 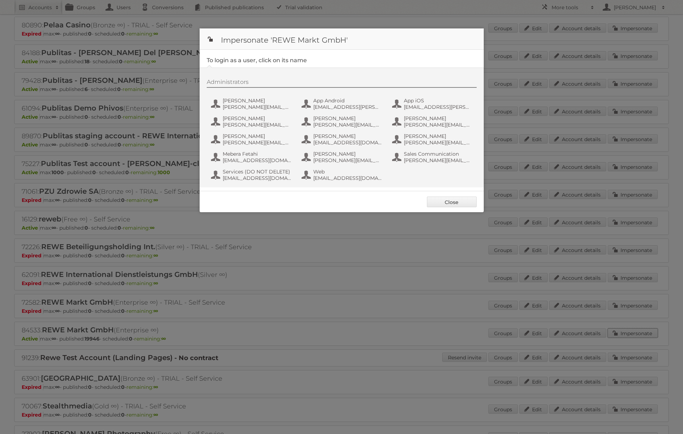 What do you see at coordinates (342, 39) in the screenshot?
I see `h1: Impersonate 'REWE Markt GmbH'` at bounding box center [342, 39].